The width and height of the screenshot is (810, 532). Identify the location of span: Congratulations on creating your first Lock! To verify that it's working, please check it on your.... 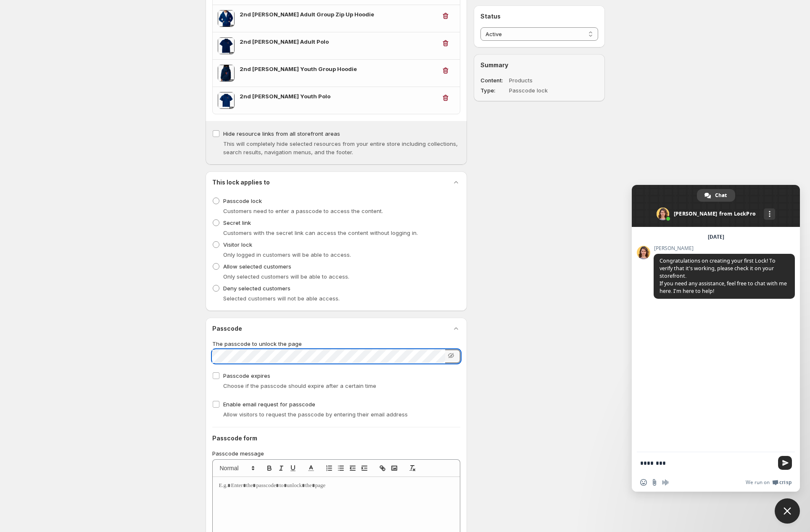
(723, 276).